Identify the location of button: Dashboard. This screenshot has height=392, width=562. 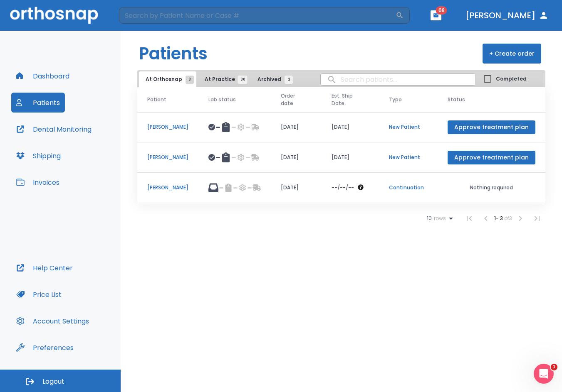
(43, 76).